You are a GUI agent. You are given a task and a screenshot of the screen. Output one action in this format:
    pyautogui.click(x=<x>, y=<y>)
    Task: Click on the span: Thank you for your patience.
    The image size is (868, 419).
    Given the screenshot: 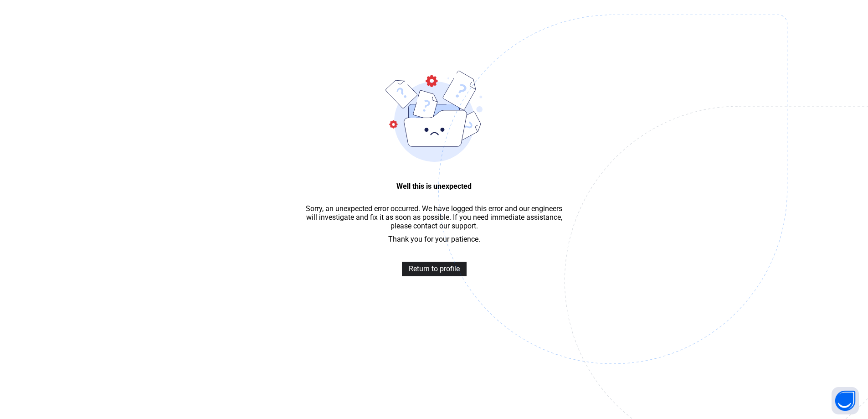 What is the action you would take?
    pyautogui.click(x=434, y=239)
    